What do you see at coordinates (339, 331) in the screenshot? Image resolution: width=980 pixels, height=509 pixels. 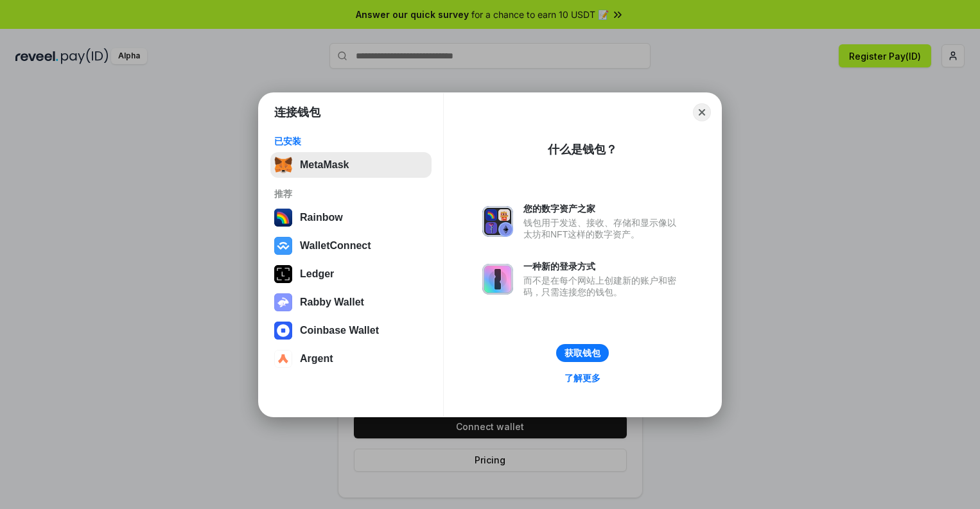 I see `div: Coinbase Wallet` at bounding box center [339, 331].